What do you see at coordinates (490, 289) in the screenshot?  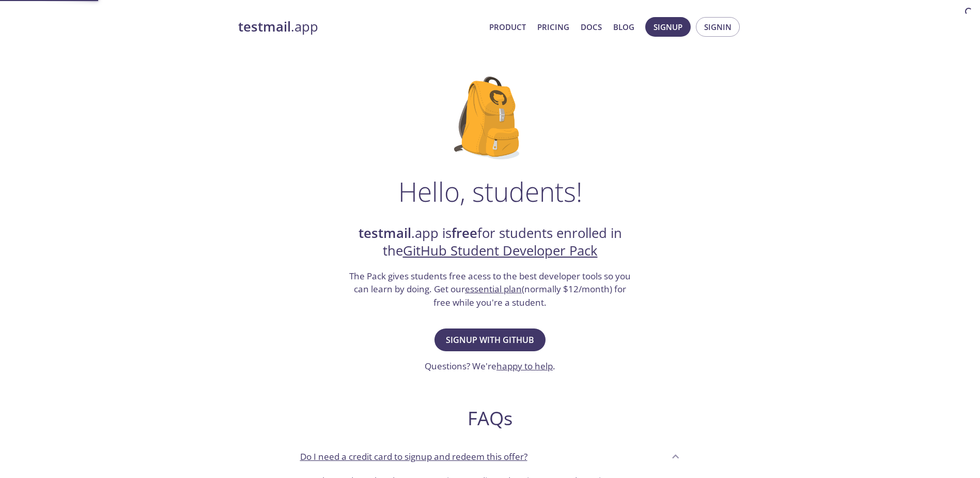 I see `h3: The Pack gives students free acess to the best developer tools so you can learn by doing. Get our...` at bounding box center [490, 289].